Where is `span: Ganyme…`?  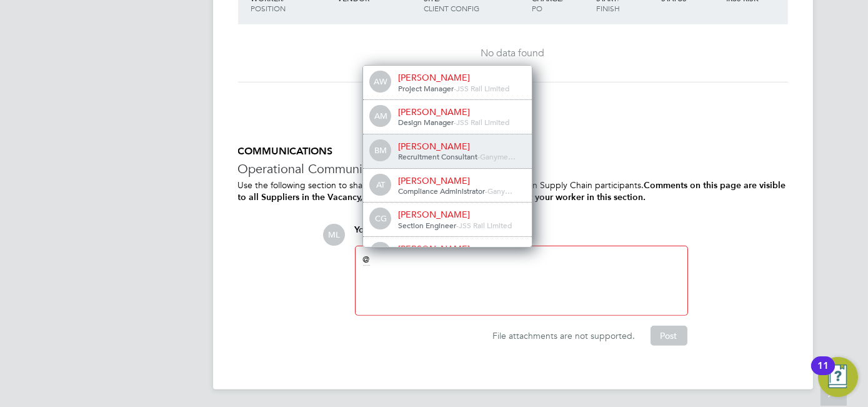
span: Ganyme… is located at coordinates (498, 156).